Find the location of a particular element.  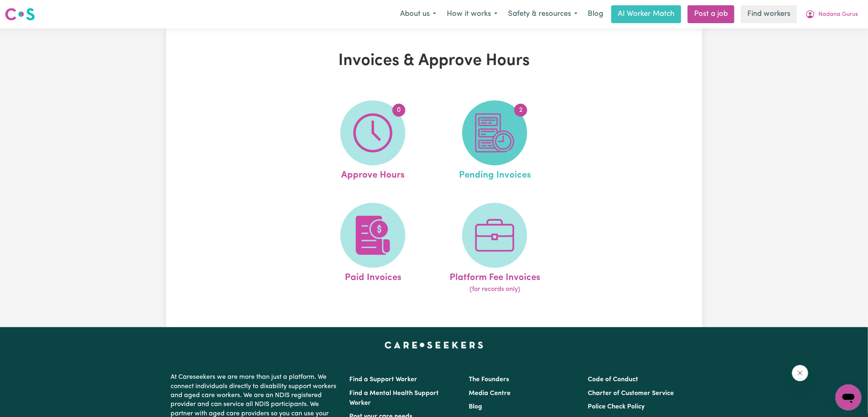

a: Platform Fee Invoices(for records only) is located at coordinates (494, 249).